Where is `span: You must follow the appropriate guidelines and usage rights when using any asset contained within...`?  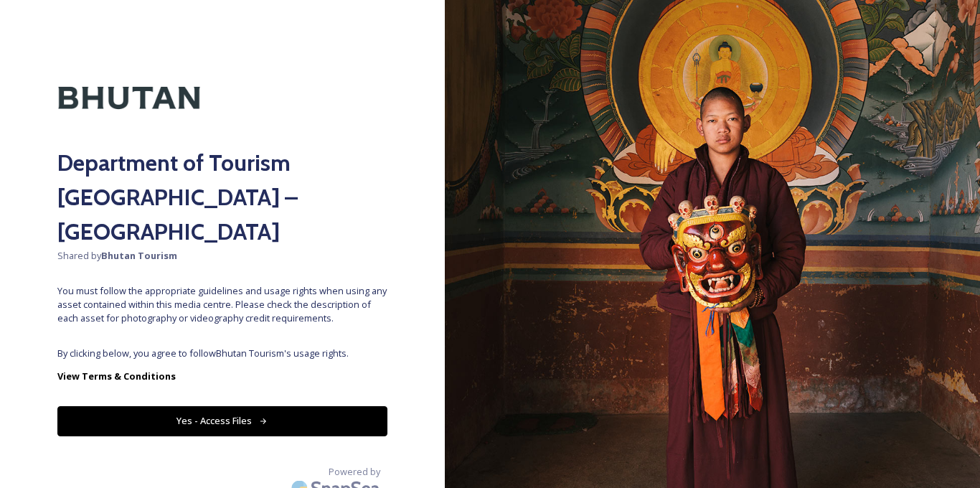 span: You must follow the appropriate guidelines and usage rights when using any asset contained within... is located at coordinates (222, 305).